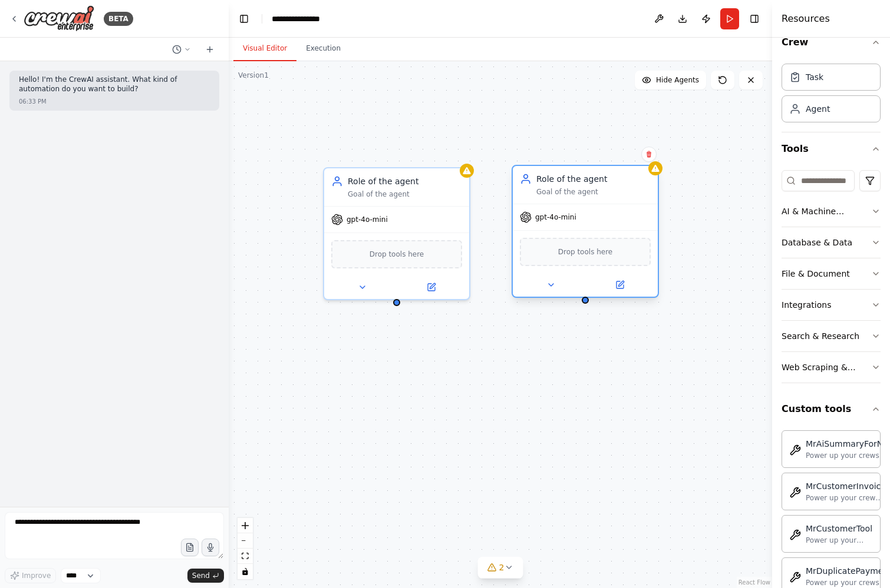  What do you see at coordinates (206, 576) in the screenshot?
I see `button: Send` at bounding box center [206, 576].